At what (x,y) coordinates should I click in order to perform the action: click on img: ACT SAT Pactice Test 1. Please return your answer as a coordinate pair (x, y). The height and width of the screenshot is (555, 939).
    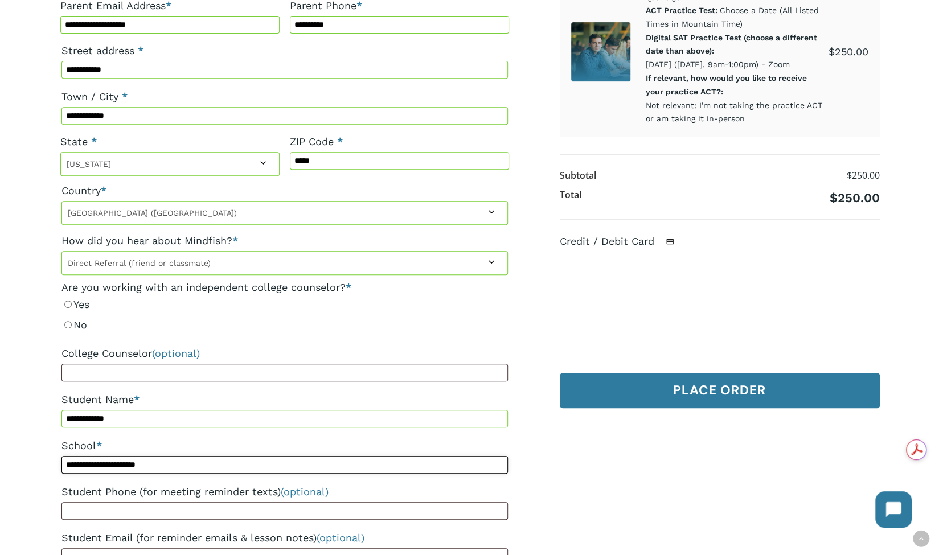
    Looking at the image, I should click on (601, 52).